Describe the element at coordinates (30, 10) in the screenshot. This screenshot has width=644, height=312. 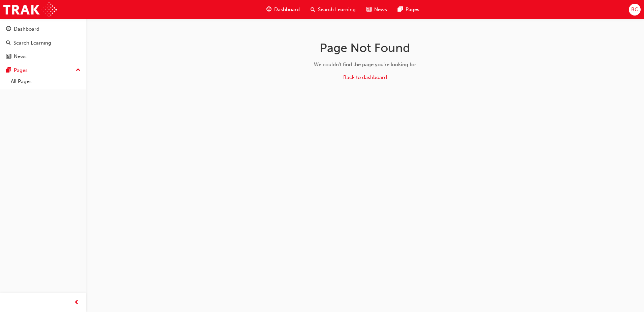
I see `img: Trak` at that location.